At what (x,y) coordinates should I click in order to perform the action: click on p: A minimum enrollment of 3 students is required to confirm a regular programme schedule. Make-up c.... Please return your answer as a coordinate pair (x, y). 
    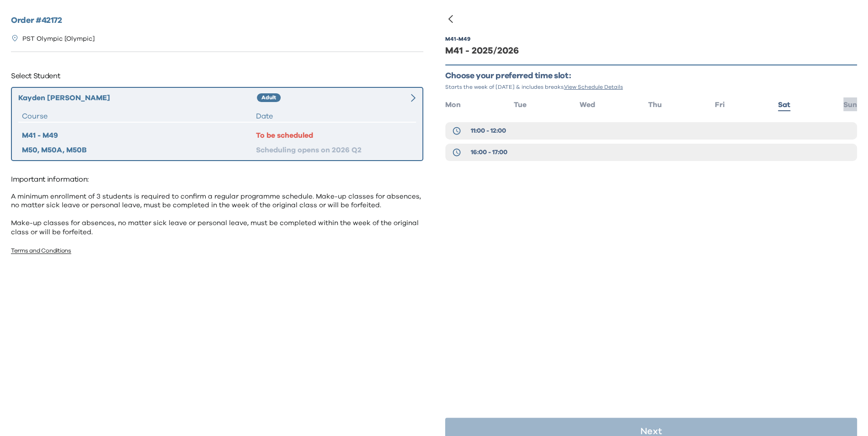
    Looking at the image, I should click on (217, 215).